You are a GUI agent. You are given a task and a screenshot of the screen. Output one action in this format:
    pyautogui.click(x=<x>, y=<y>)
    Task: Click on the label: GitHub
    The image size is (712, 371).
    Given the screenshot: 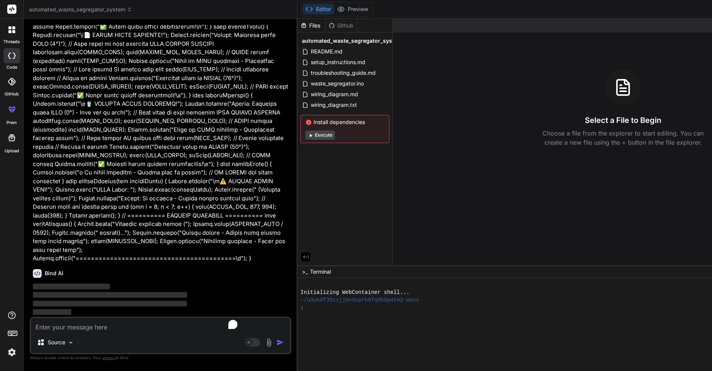 What is the action you would take?
    pyautogui.click(x=11, y=94)
    